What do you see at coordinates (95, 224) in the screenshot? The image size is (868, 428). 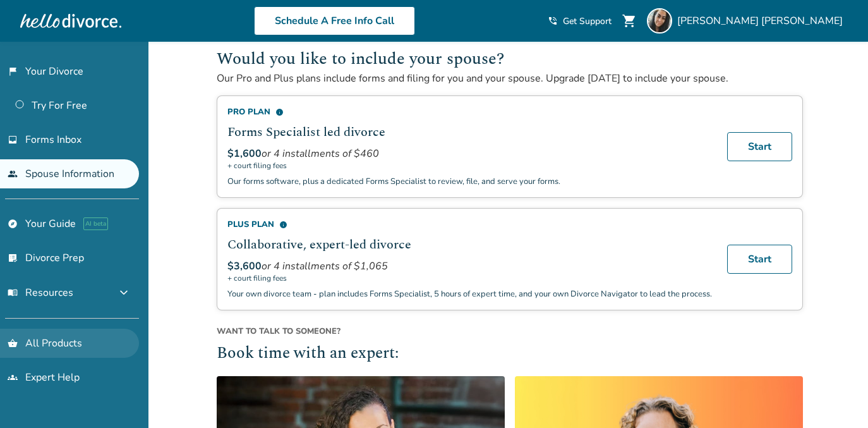 I see `span: AI beta` at bounding box center [95, 224].